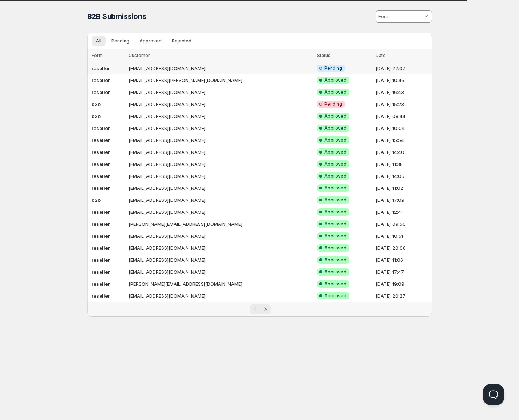  What do you see at coordinates (260, 309) in the screenshot?
I see `nav: Pagination` at bounding box center [260, 309].